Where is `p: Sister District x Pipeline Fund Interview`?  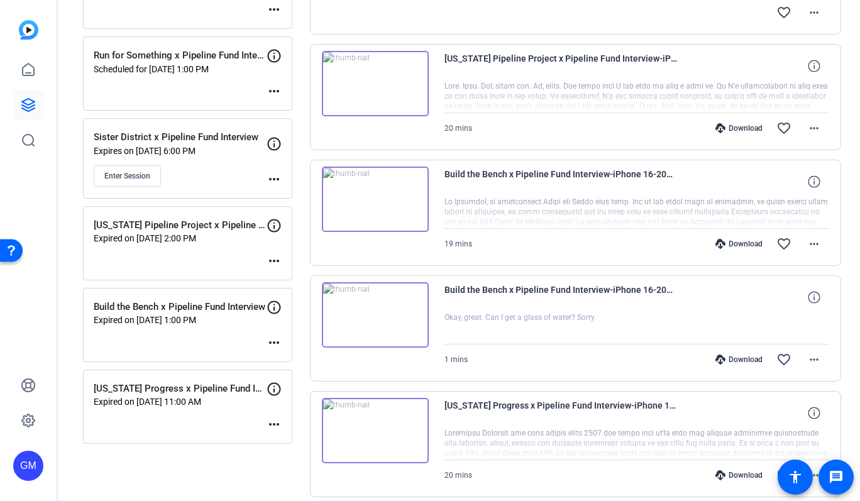
p: Sister District x Pipeline Fund Interview is located at coordinates (180, 137).